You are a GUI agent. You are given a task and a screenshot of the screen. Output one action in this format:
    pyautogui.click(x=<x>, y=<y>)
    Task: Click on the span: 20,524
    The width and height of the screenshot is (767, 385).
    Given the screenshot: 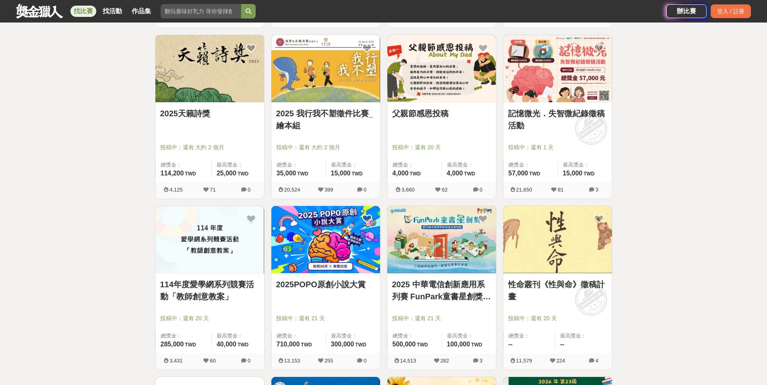 What is the action you would take?
    pyautogui.click(x=292, y=190)
    